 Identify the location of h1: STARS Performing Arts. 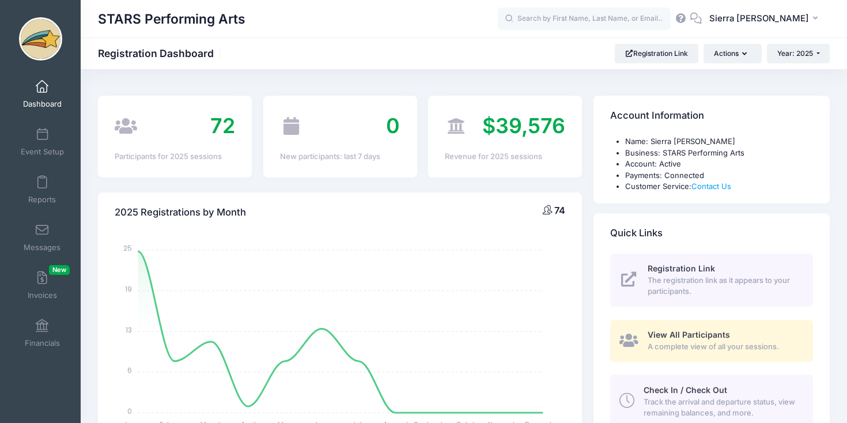
(172, 19).